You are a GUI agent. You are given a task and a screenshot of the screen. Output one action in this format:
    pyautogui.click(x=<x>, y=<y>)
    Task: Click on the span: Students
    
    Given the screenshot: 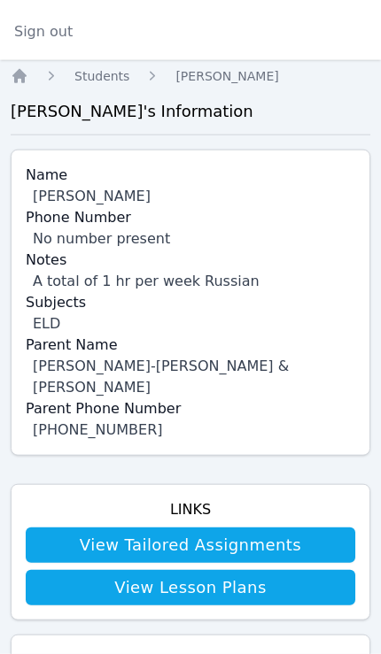 What is the action you would take?
    pyautogui.click(x=102, y=76)
    